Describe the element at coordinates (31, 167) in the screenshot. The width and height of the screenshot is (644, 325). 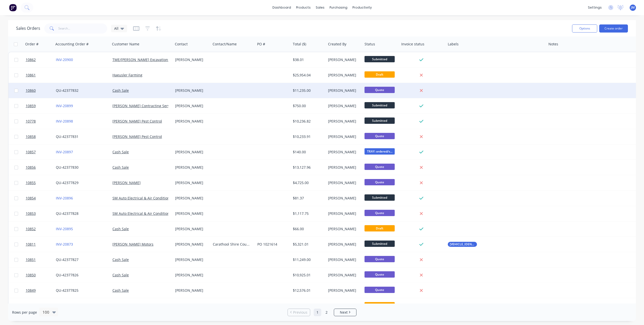
I see `span: 10856` at that location.